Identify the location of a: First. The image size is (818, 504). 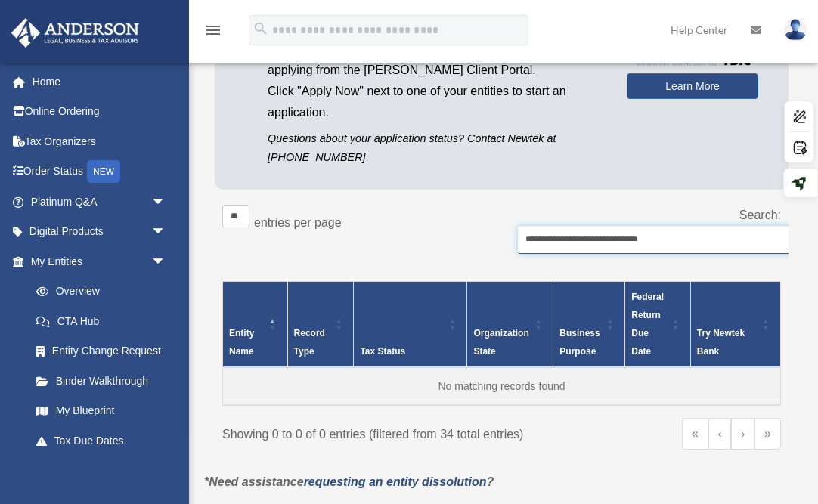
(695, 434).